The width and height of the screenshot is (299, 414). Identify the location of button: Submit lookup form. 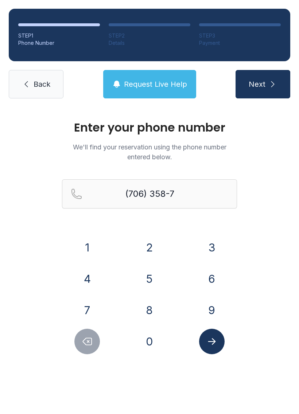
(212, 342).